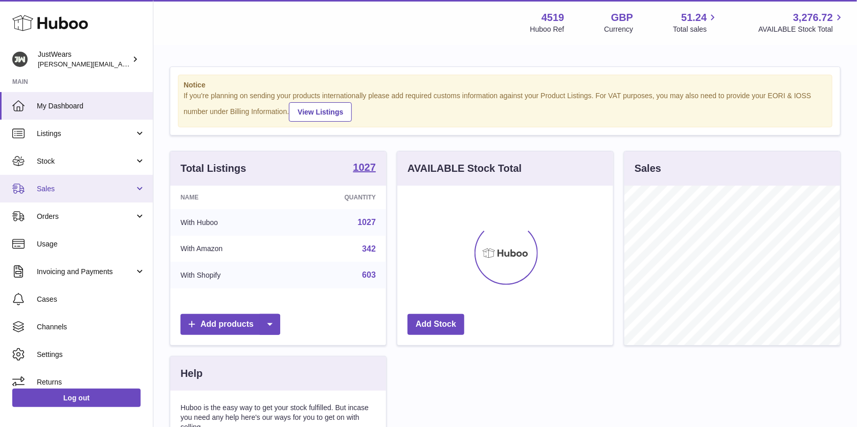 The image size is (857, 427). Describe the element at coordinates (91, 106) in the screenshot. I see `span: My Dashboard` at that location.